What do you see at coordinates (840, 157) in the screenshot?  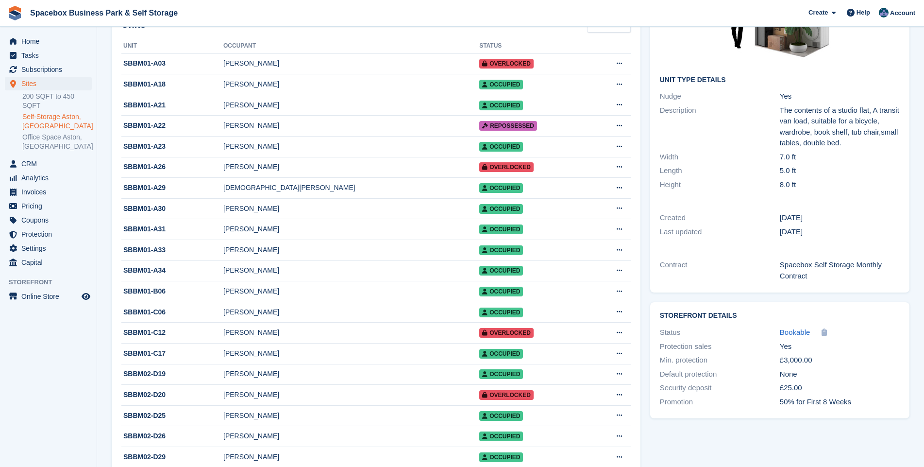 I see `div: 7.0 ft` at bounding box center [840, 157].